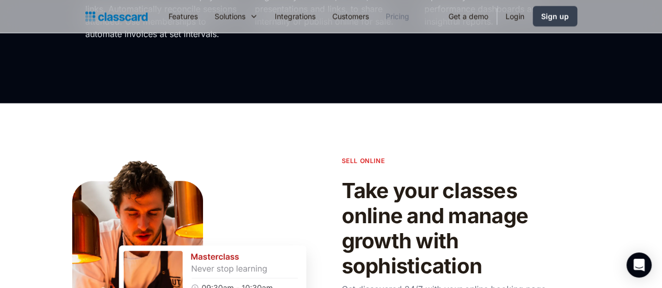 This screenshot has width=662, height=288. What do you see at coordinates (515, 16) in the screenshot?
I see `a: Login` at bounding box center [515, 16].